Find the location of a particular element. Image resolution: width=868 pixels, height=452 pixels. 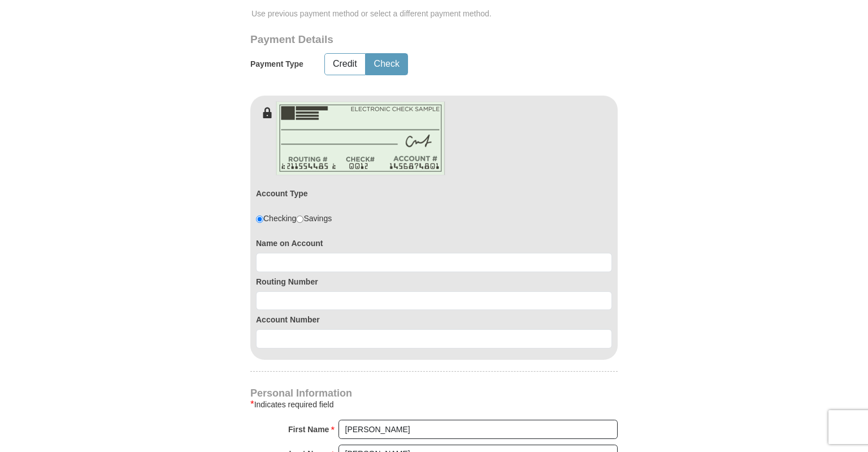

label: Routing Number is located at coordinates (434, 282).